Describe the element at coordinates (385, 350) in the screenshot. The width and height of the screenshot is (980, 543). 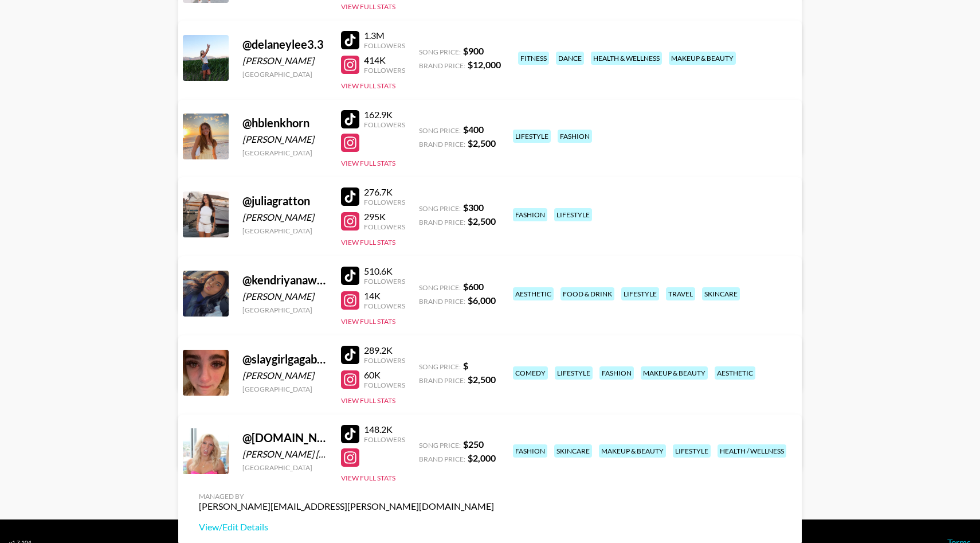
I see `div: 289.2K` at that location.